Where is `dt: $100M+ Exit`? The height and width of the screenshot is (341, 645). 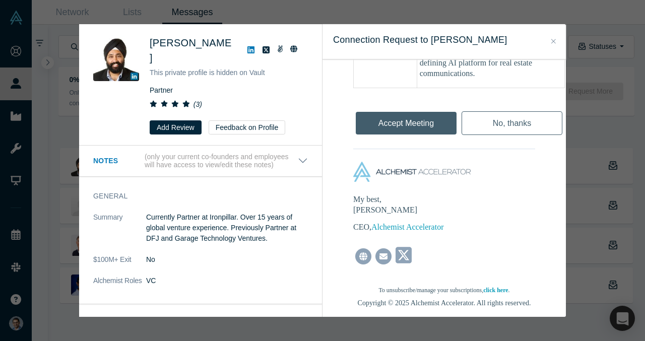 dt: $100M+ Exit is located at coordinates (119, 265).